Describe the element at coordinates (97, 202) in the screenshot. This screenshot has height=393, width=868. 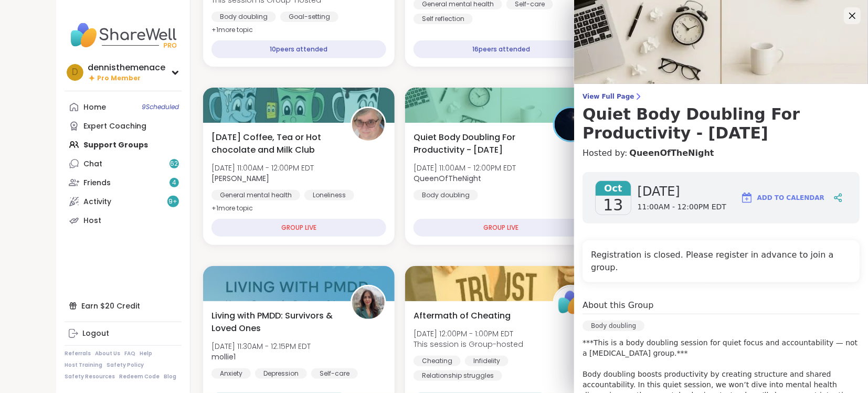
I see `div: Activity` at that location.